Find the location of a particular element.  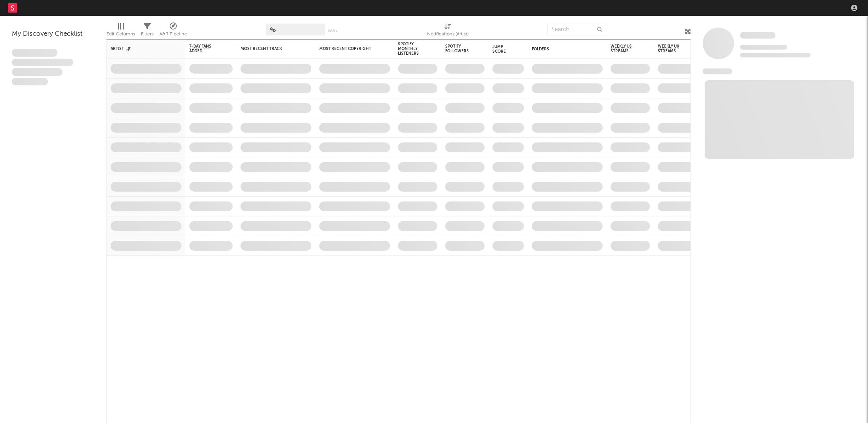

div: Jump Score is located at coordinates (503, 49).